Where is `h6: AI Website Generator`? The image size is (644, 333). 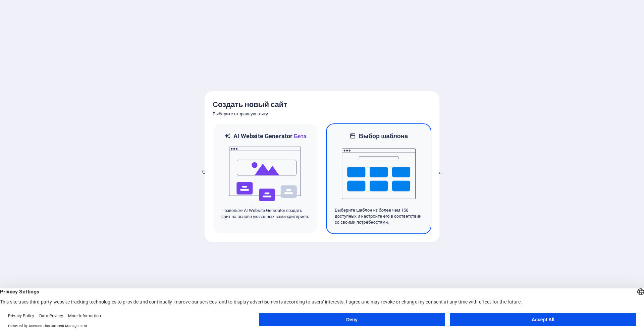
h6: AI Website Generator is located at coordinates (270, 136).